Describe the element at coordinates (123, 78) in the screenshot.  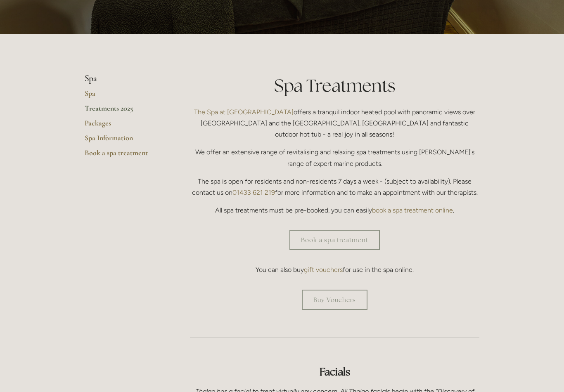
I see `li: Spa` at that location.